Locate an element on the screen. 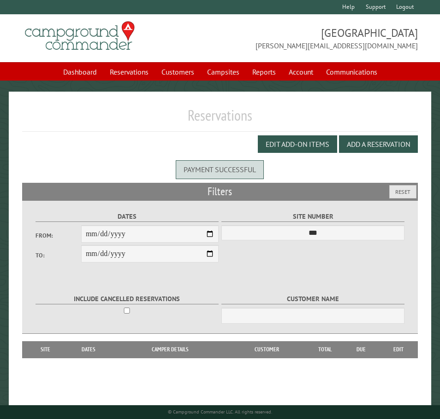  th: Edit is located at coordinates (398, 350).